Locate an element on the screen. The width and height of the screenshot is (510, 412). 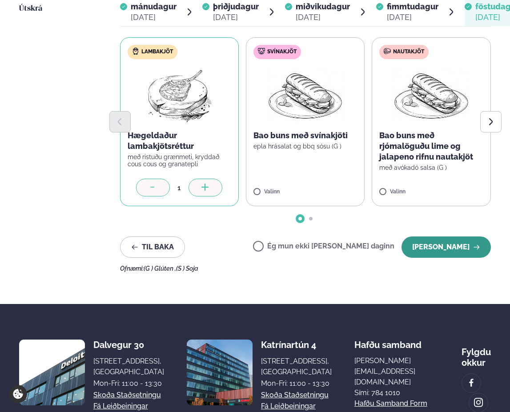
button: Next slide is located at coordinates (491, 122).